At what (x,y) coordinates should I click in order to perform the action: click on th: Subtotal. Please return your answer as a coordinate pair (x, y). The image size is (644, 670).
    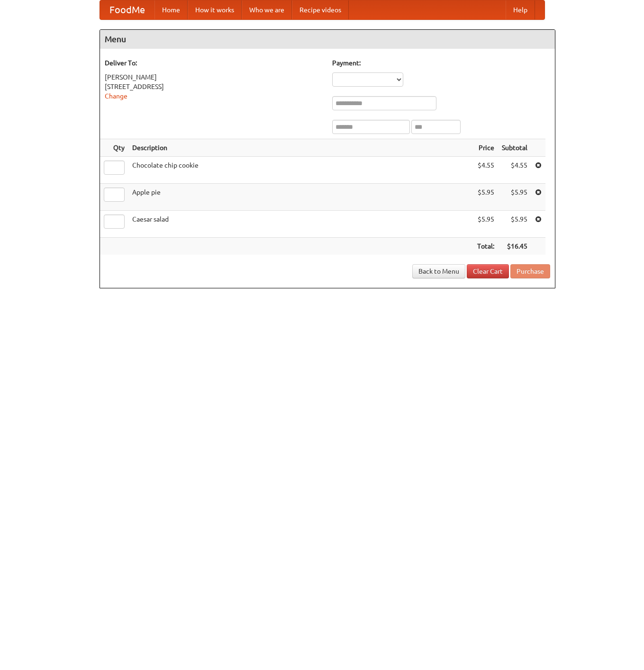
    Looking at the image, I should click on (515, 148).